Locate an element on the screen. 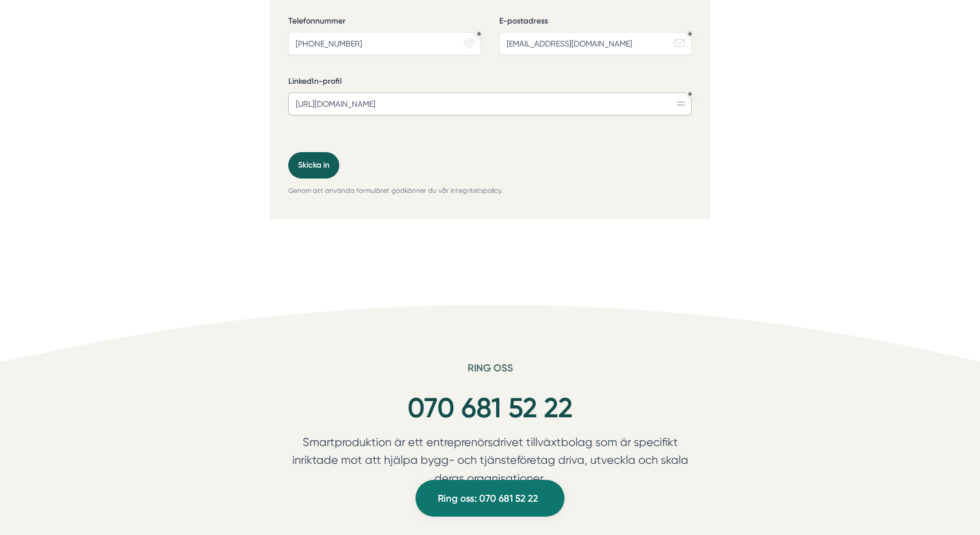 This screenshot has height=535, width=980. button: Skicka in is located at coordinates (313, 165).